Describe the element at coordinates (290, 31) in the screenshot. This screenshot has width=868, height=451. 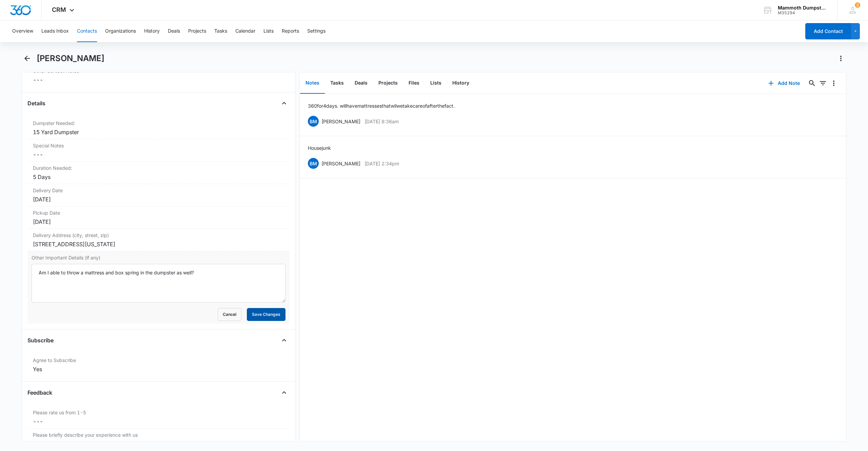
I see `button: Reports` at that location.